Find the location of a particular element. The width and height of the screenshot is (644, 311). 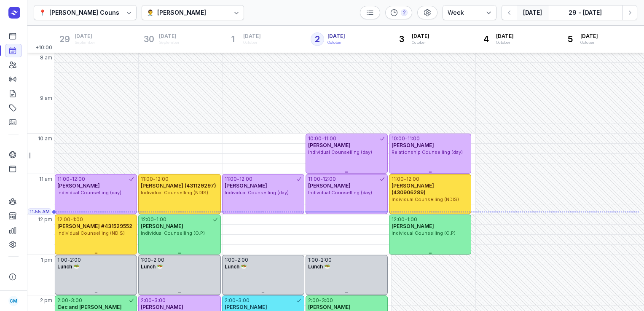

span: +10:00 is located at coordinates (44, 49).